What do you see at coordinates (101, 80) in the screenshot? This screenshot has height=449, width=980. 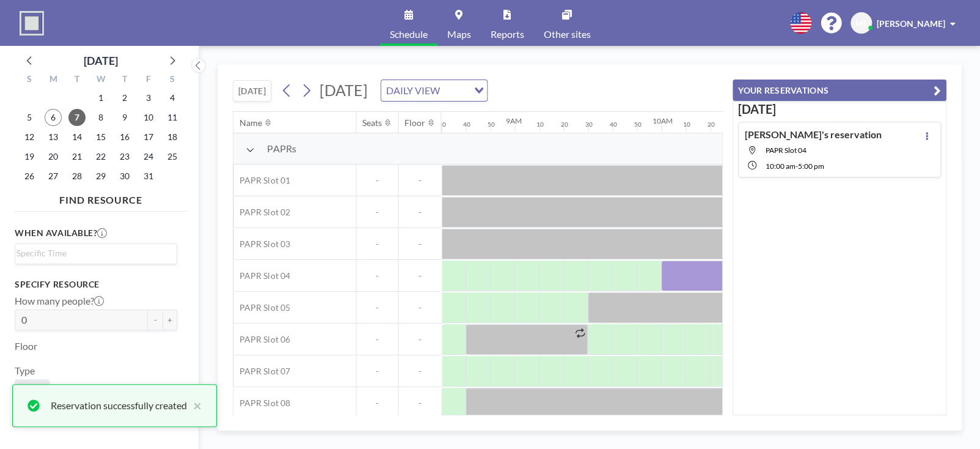 I see `div: W` at bounding box center [101, 80].